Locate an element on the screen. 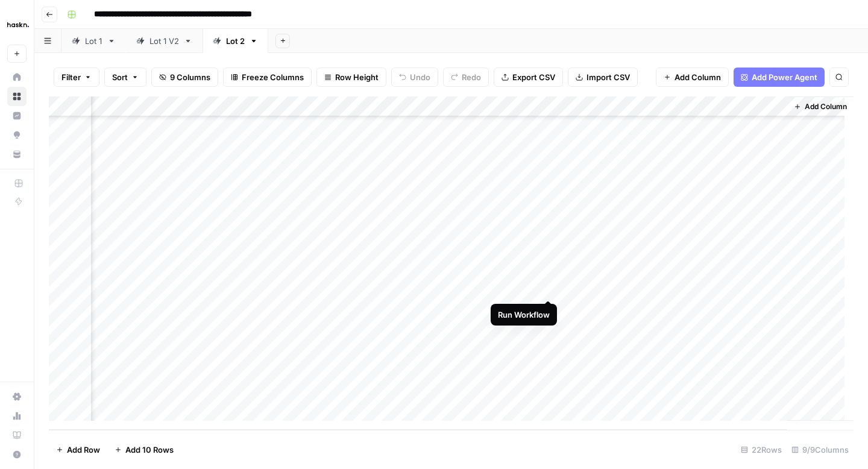 Image resolution: width=868 pixels, height=469 pixels. span: Add Row is located at coordinates (83, 450).